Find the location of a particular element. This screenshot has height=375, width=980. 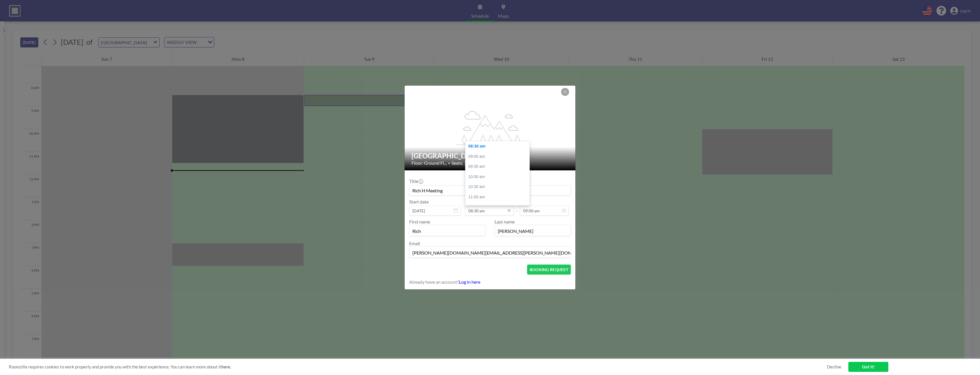

div: 09:30 am is located at coordinates (499, 166).